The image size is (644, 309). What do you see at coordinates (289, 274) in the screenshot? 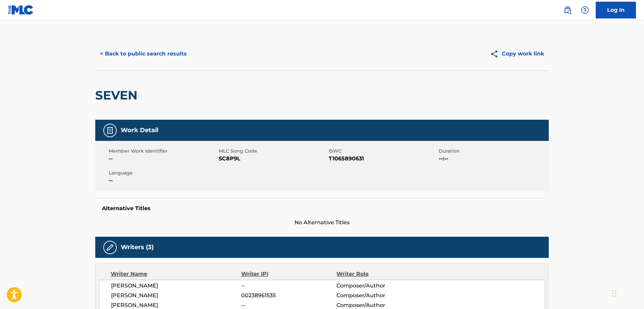
I see `div: Writer IPI` at bounding box center [289, 274].